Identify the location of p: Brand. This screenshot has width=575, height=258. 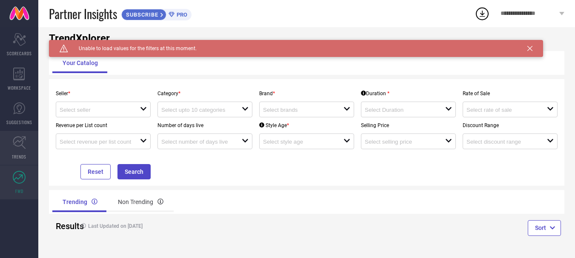
(306, 94).